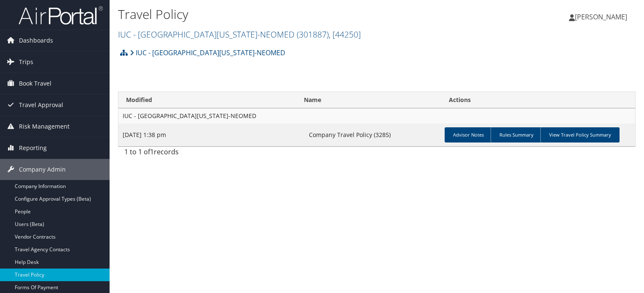 The height and width of the screenshot is (293, 644). I want to click on th: Modified: activate to sort column ascending, so click(206, 100).